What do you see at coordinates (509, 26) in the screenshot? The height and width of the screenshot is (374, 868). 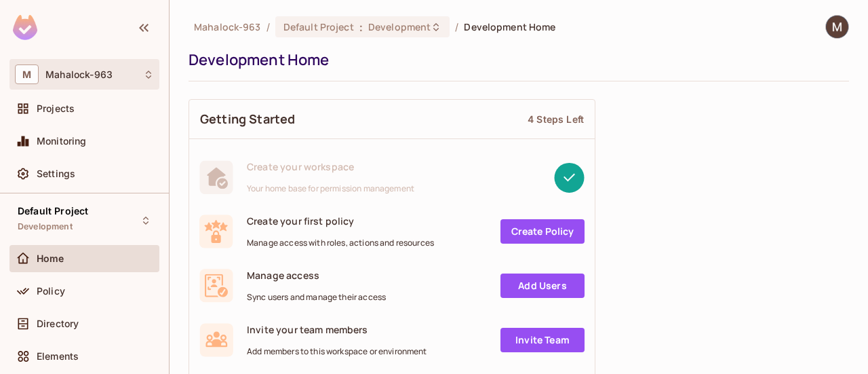 I see `span: Development Home` at bounding box center [509, 26].